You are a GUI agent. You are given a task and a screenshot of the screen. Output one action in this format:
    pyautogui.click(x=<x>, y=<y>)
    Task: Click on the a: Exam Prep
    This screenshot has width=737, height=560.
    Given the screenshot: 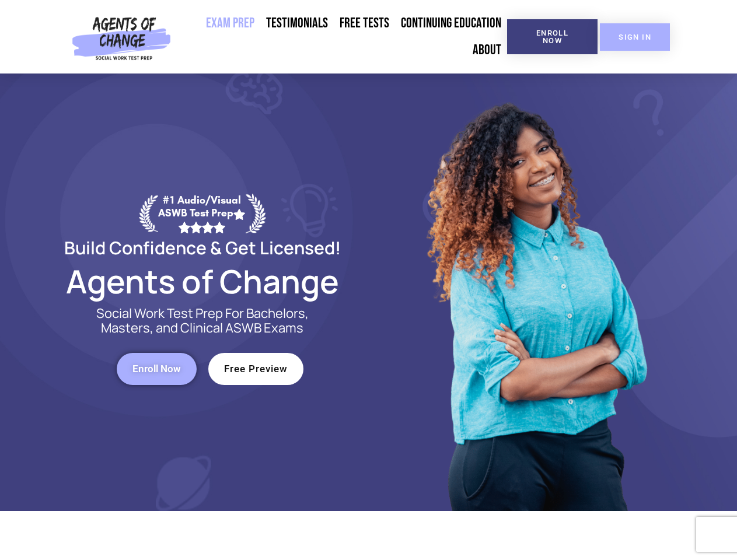 What is the action you would take?
    pyautogui.click(x=230, y=24)
    